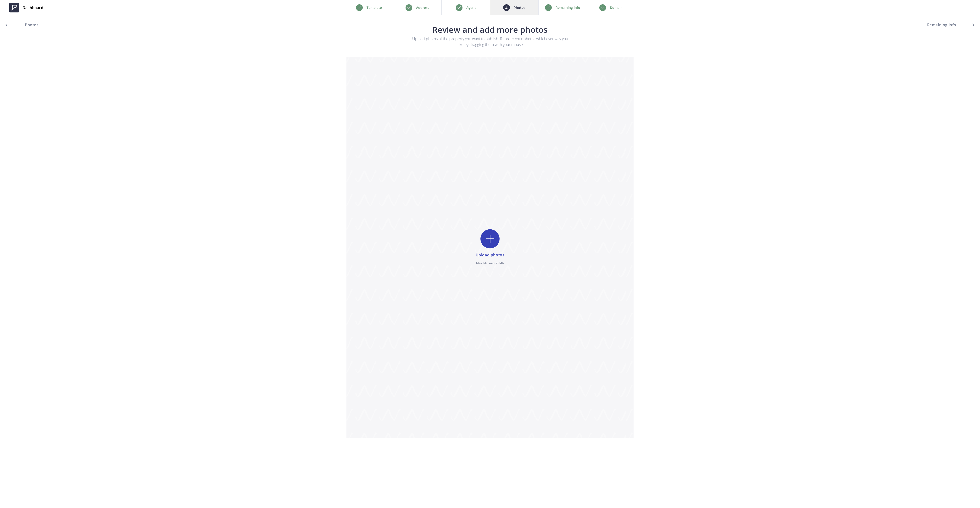 Image resolution: width=980 pixels, height=508 pixels. Describe the element at coordinates (490, 29) in the screenshot. I see `h3: Review and add more photos` at that location.